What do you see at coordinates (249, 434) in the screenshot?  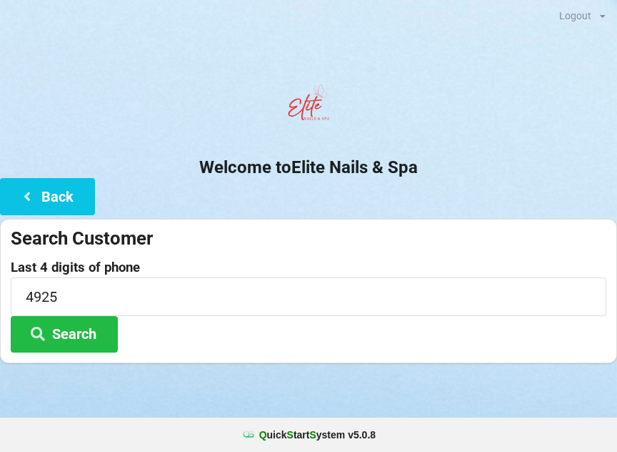 I see `img: favicon.ico` at bounding box center [249, 434].